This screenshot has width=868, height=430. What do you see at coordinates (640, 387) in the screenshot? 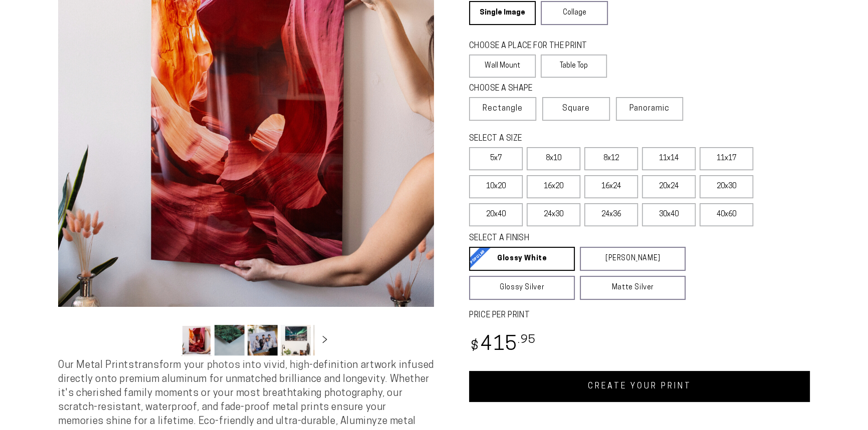
I see `a: CREATE YOUR PRINT` at bounding box center [640, 387].